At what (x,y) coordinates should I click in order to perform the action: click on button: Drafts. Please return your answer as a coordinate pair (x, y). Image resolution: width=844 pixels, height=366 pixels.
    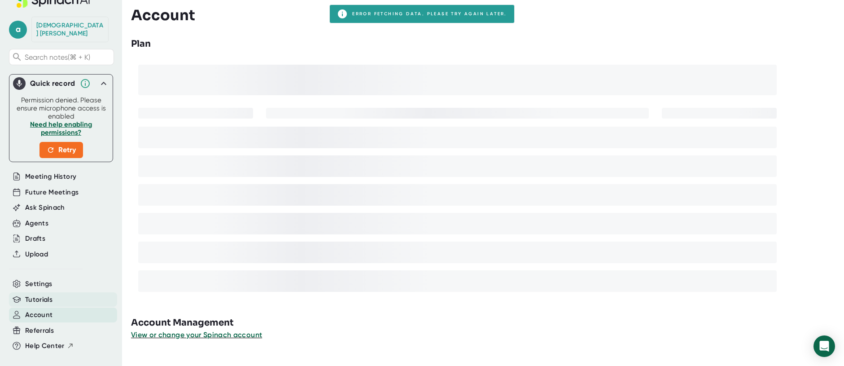
    Looking at the image, I should click on (35, 238).